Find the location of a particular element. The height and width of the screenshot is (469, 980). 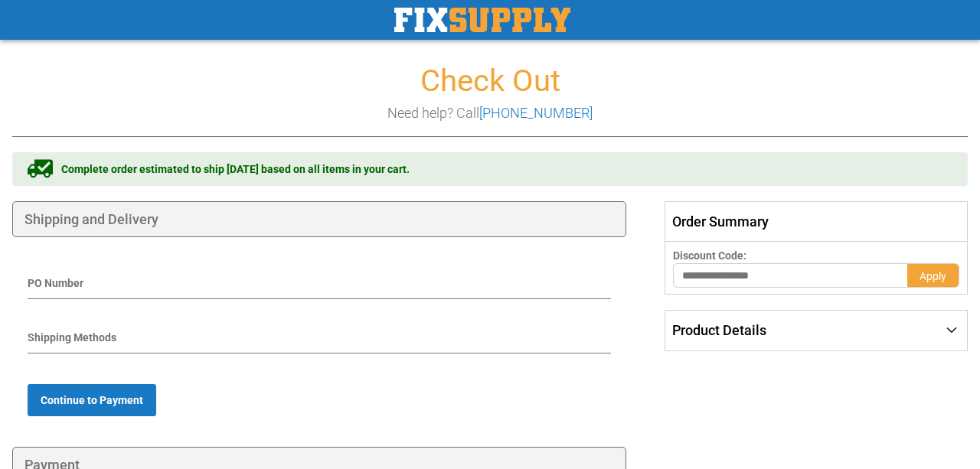

img: Fix Industrial Supply is located at coordinates (482, 20).